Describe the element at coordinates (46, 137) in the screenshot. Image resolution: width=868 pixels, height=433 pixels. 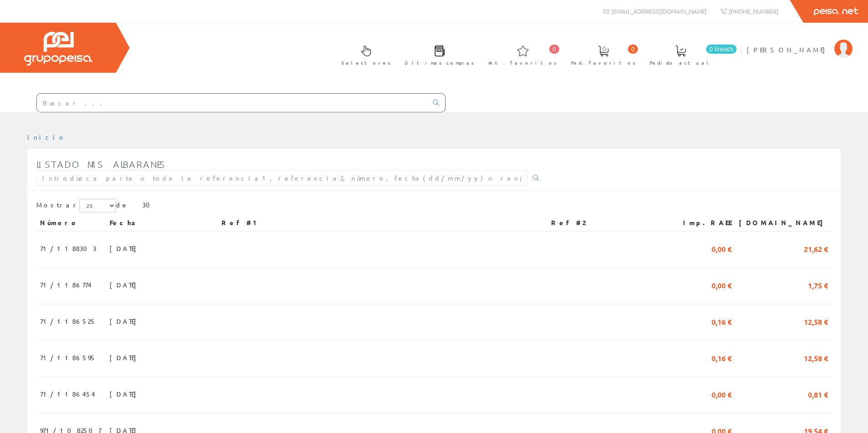
I see `a: Inicio` at that location.